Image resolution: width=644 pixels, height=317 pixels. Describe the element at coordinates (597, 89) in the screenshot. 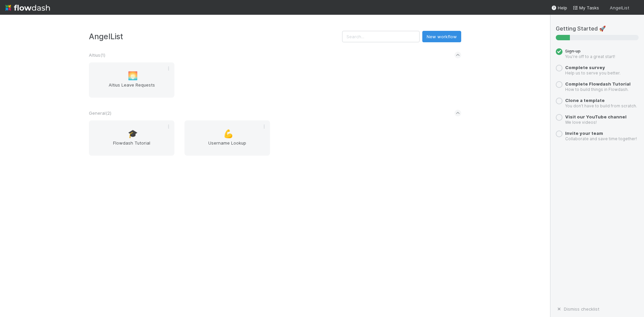

I see `small: How to build things in Flowdash.` at that location.